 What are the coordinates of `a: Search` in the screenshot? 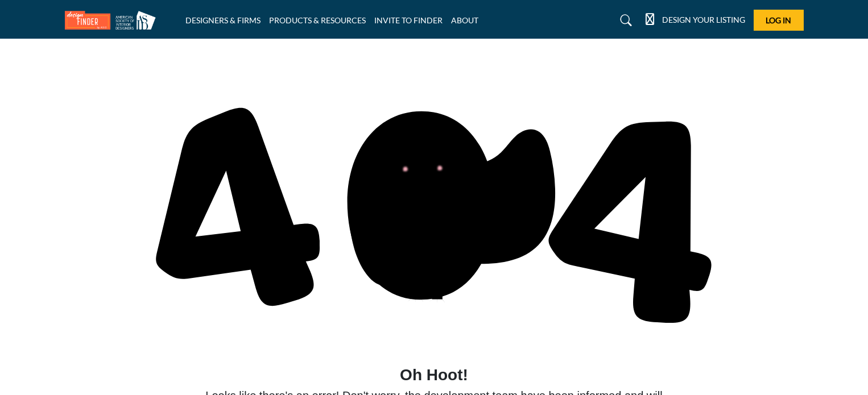 It's located at (624, 20).